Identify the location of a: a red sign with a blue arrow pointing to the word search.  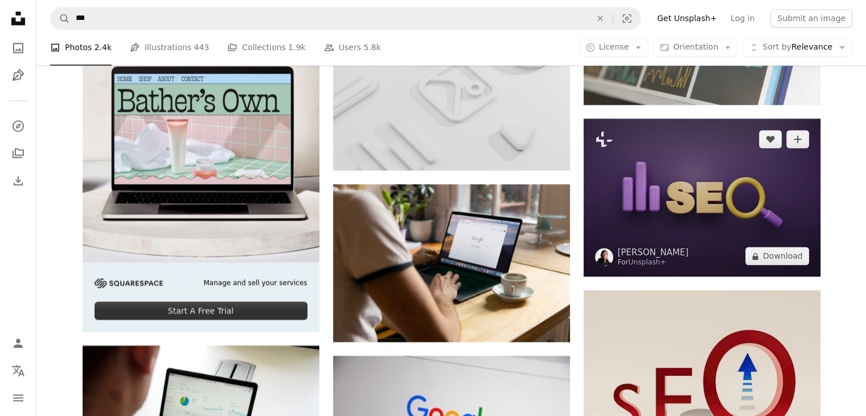
(702, 376).